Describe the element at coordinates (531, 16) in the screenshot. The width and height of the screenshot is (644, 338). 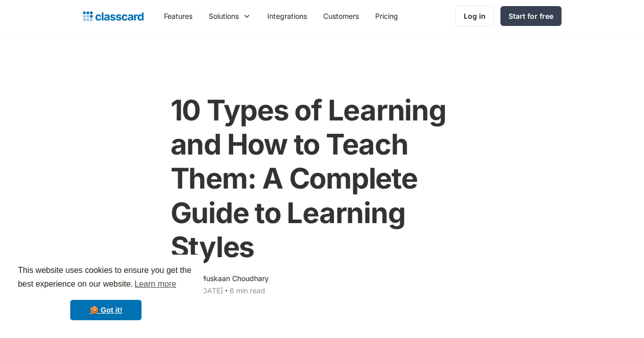
I see `div: Start for free` at that location.